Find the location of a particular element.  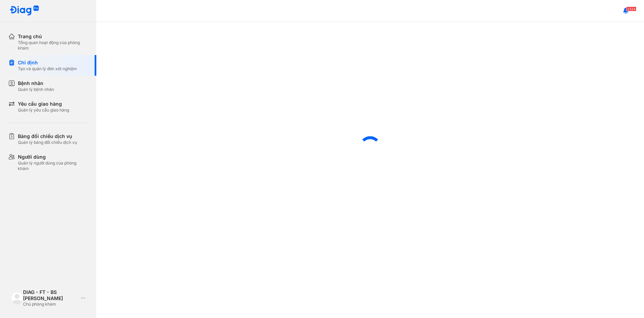

div: Tổng quan hoạt động của phòng khám is located at coordinates (53, 45).